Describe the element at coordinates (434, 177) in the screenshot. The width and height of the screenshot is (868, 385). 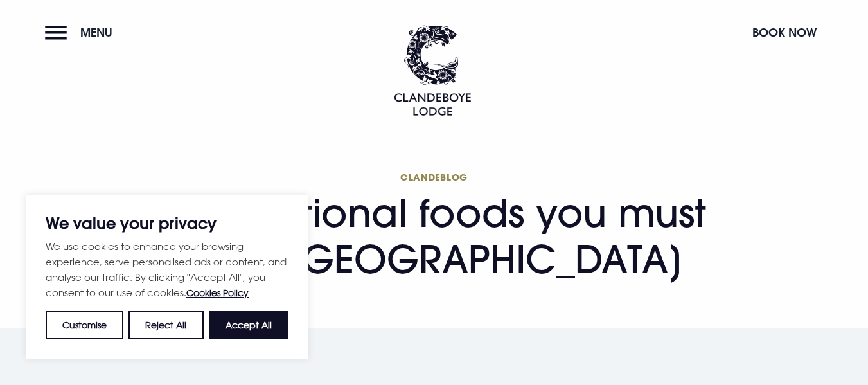
I see `span: Clandeblog` at that location.